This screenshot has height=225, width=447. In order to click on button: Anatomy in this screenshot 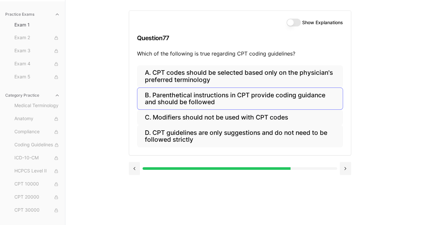, I will do `click(37, 119)`.